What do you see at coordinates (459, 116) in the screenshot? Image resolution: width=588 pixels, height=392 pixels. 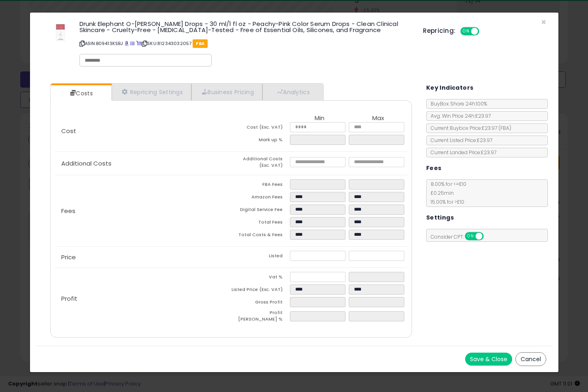 I see `span: Avg. Win Price 24h: £23.97` at bounding box center [459, 116].